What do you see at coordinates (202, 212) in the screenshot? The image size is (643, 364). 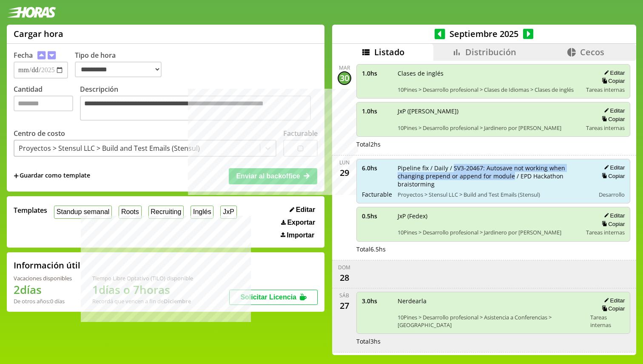 I see `button: Inglés` at bounding box center [202, 212].